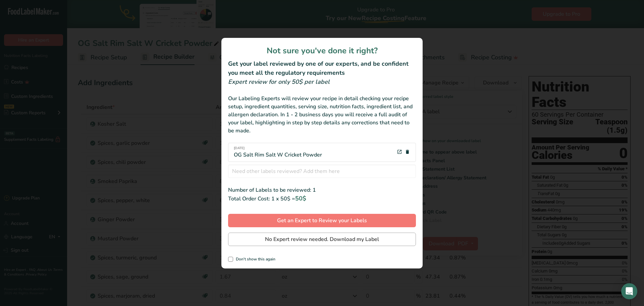  I want to click on button: Get an Expert to Review your Labels, so click(322, 221).